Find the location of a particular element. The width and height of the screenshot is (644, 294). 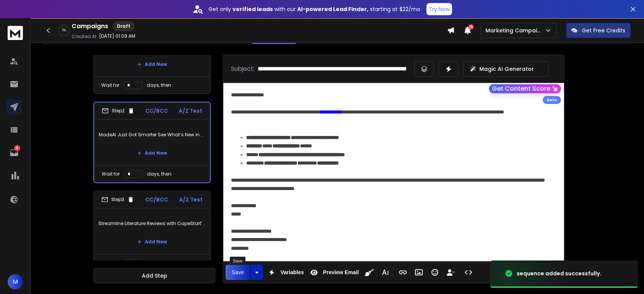

button: Code View is located at coordinates (469, 272).